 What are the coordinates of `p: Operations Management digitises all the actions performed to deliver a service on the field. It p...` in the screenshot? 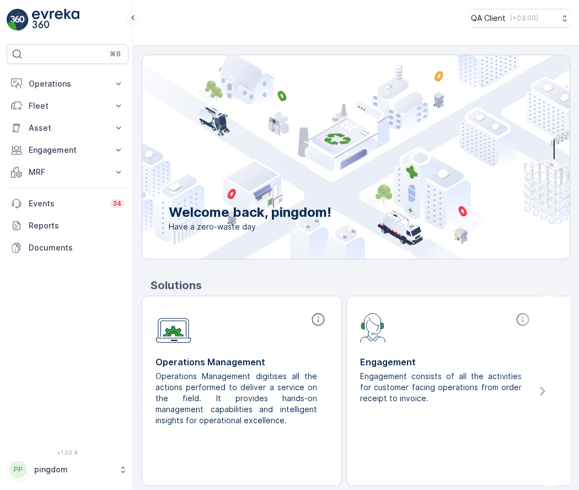 It's located at (237, 398).